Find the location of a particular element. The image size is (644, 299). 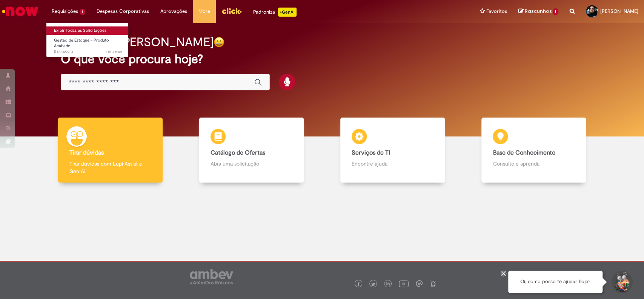

a: Catálogo de Ofertas Abra uma solicitação is located at coordinates (251, 150).